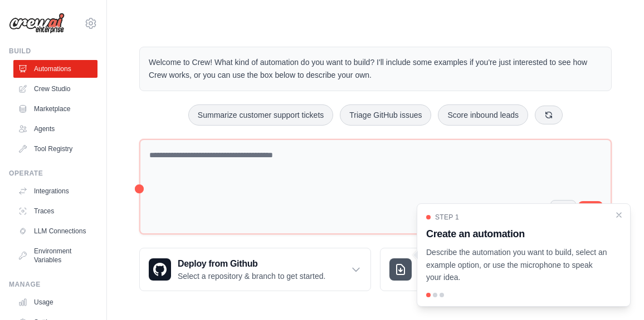 The height and width of the screenshot is (320, 644). Describe the element at coordinates (53, 174) in the screenshot. I see `div: Operate` at that location.